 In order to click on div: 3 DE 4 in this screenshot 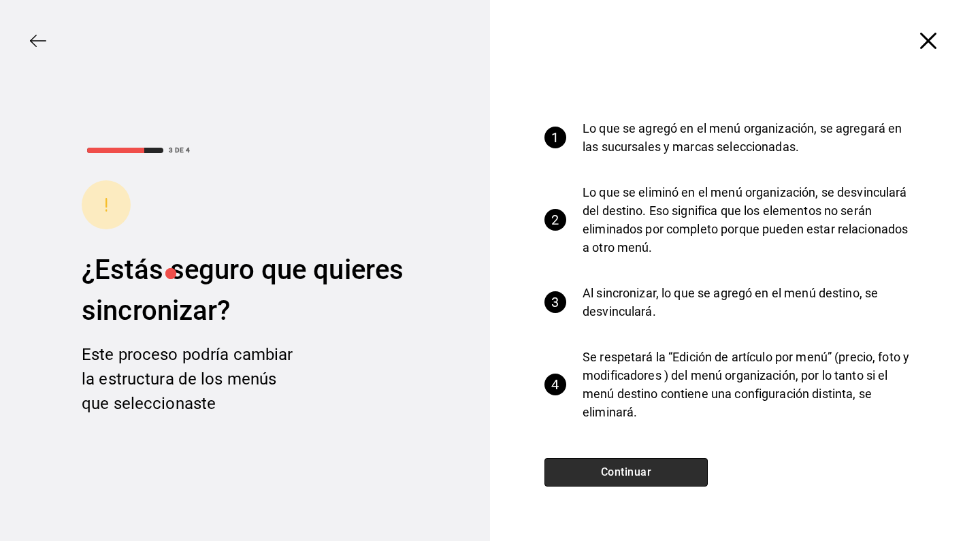, I will do `click(179, 150)`.